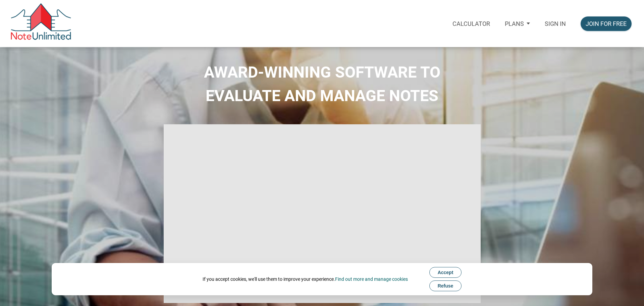 This screenshot has height=306, width=644. Describe the element at coordinates (555, 23) in the screenshot. I see `p: Sign in` at that location.